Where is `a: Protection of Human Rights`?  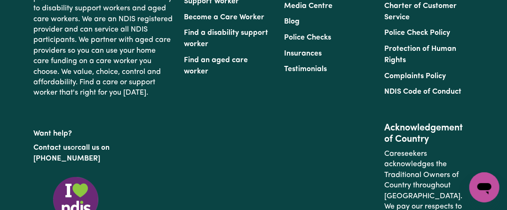
a: Protection of Human Rights is located at coordinates (420, 55).